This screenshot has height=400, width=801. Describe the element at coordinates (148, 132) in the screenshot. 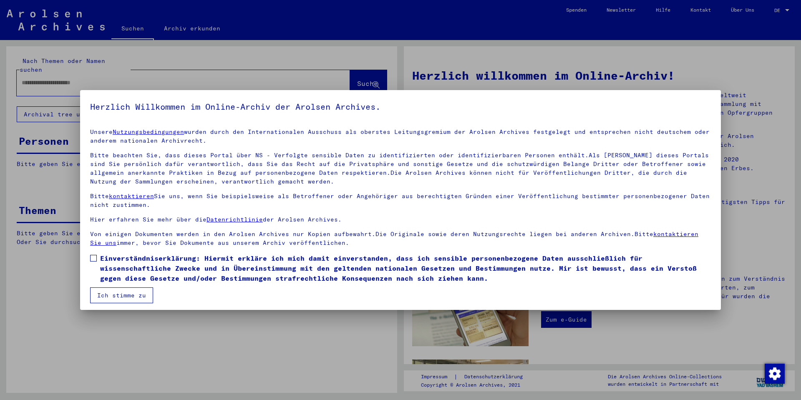

I see `a: Nutzungsbedingungen` at that location.